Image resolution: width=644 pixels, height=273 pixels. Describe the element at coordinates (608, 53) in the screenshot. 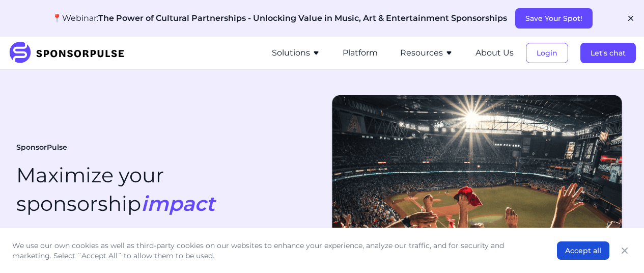

I see `button: Let's chat` at that location.